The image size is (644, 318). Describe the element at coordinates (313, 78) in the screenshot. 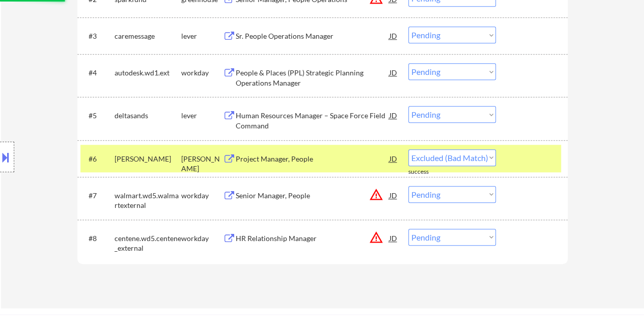

I see `div: People & Places (PPL) Strategic Planning Operations Manager` at that location.